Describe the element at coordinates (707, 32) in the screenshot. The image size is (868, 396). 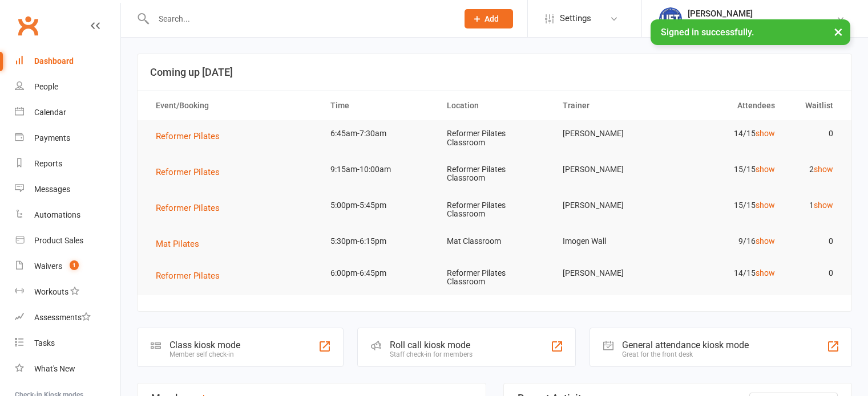
I see `span: Signed in successfully.` at that location.